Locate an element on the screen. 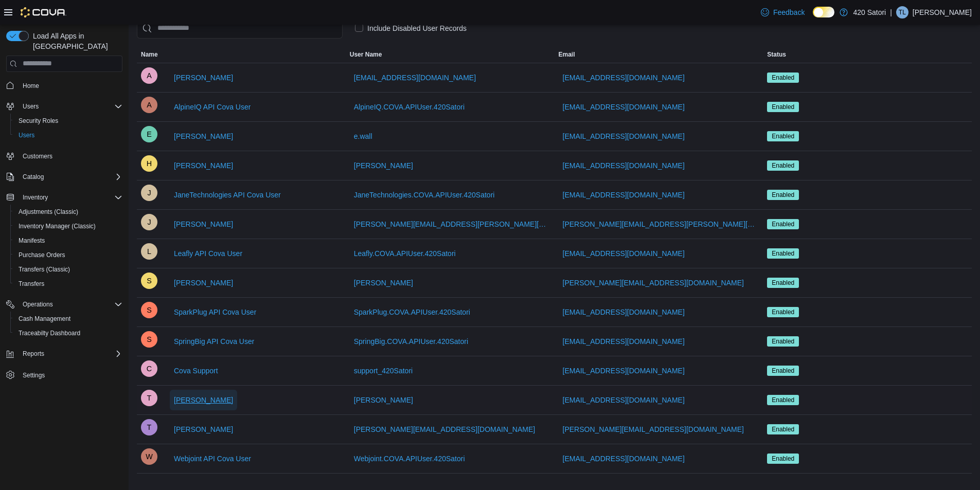  span: Webjoint API Cova User is located at coordinates (213, 459).